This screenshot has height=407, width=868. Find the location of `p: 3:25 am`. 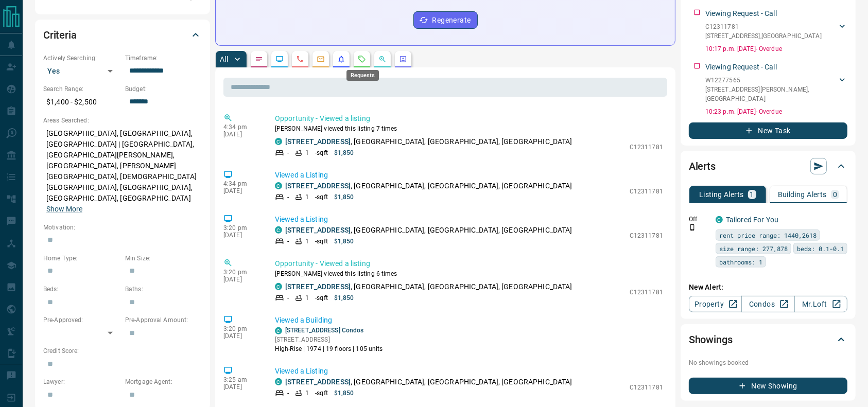

p: 3:25 am is located at coordinates (242, 380).